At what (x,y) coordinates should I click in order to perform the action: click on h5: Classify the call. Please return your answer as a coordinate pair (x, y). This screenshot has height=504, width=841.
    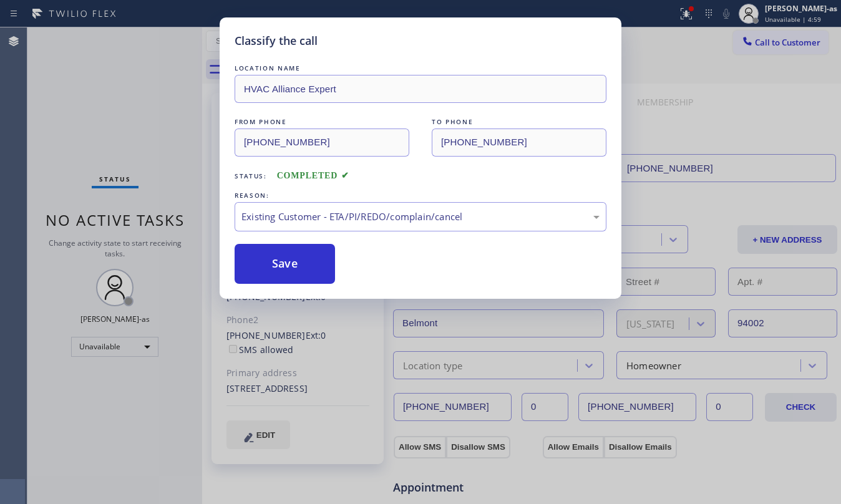
    Looking at the image, I should click on (276, 41).